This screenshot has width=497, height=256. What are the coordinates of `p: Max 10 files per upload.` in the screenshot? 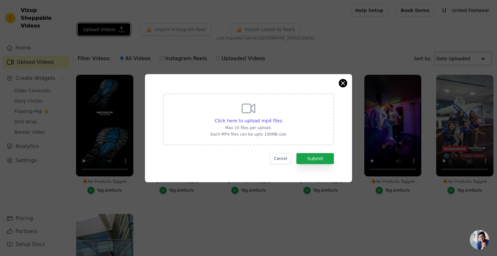 It's located at (249, 128).